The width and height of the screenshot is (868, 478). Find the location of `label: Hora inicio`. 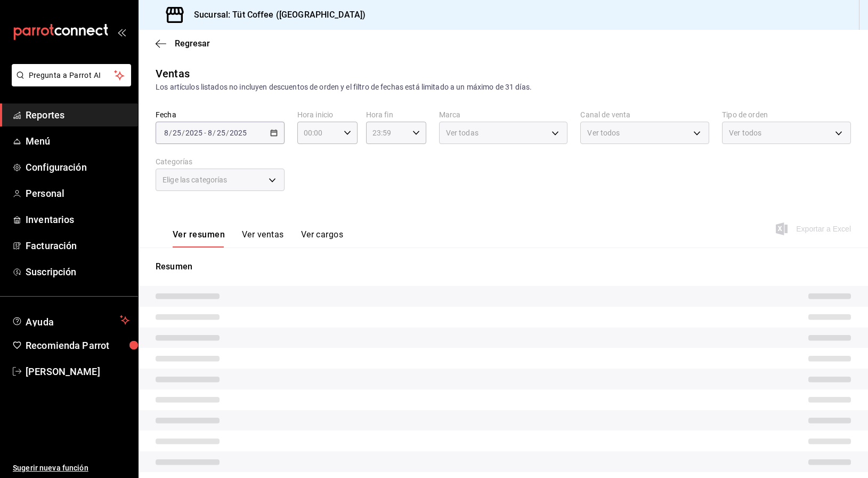

label: Hora inicio is located at coordinates (328, 115).